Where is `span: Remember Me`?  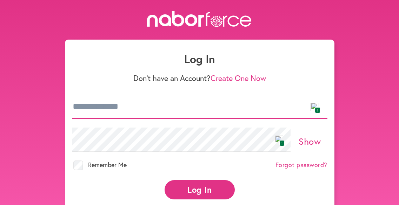 span: Remember Me is located at coordinates (107, 165).